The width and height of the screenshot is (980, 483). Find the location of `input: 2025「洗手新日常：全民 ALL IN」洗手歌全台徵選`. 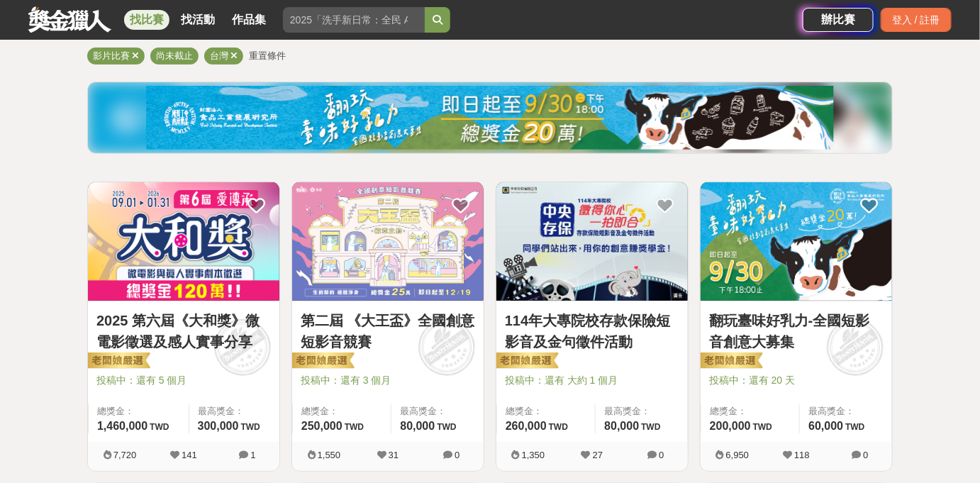

input: 2025「洗手新日常：全民 ALL IN」洗手歌全台徵選 is located at coordinates (354, 20).